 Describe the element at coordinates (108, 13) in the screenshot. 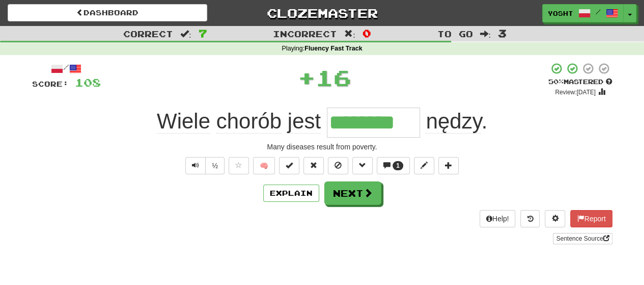

I see `a: Dashboard` at that location.